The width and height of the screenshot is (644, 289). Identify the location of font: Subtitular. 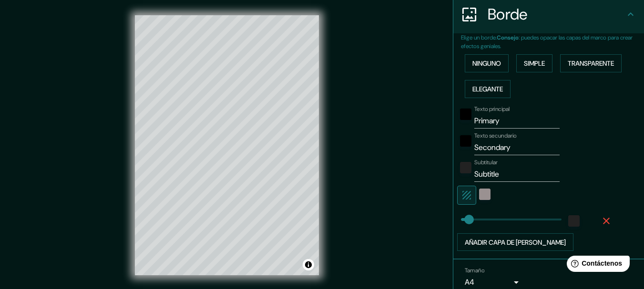
(486, 162).